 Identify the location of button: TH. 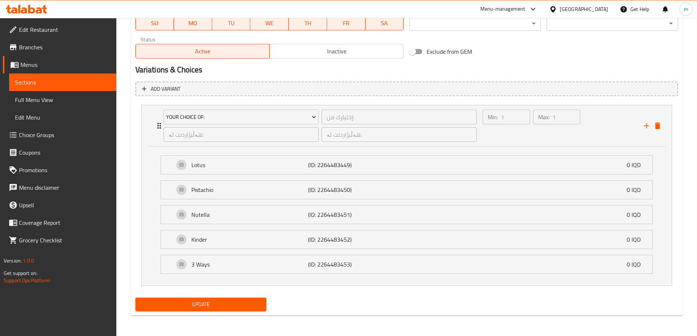
(308, 23).